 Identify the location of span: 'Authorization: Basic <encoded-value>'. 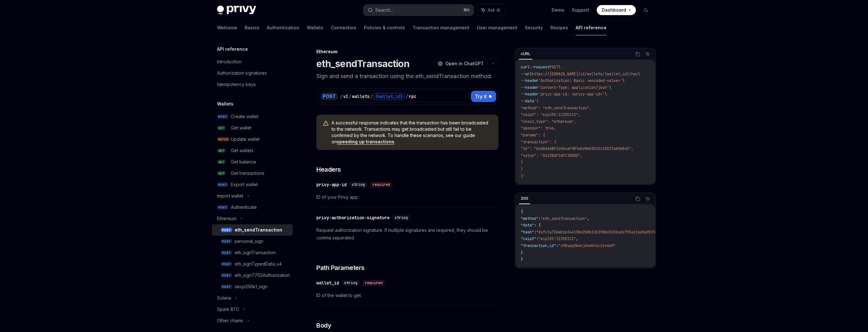
(580, 81).